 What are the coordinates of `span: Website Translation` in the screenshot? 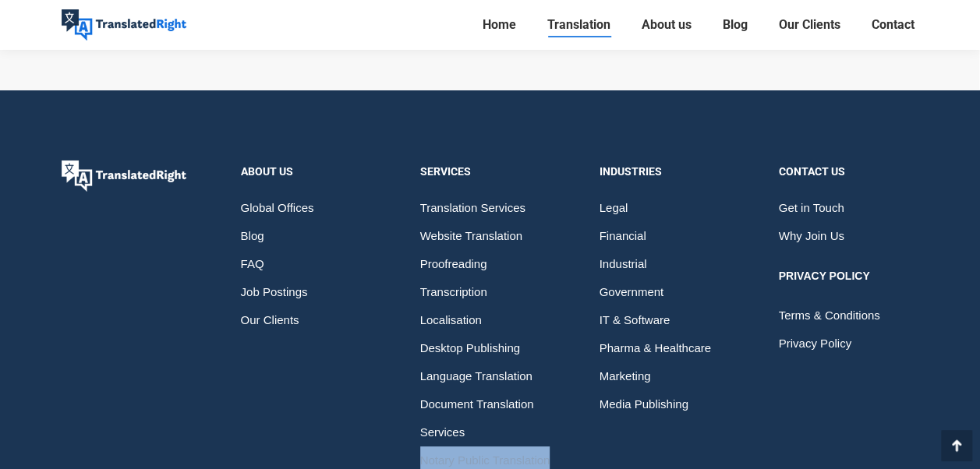 It's located at (471, 236).